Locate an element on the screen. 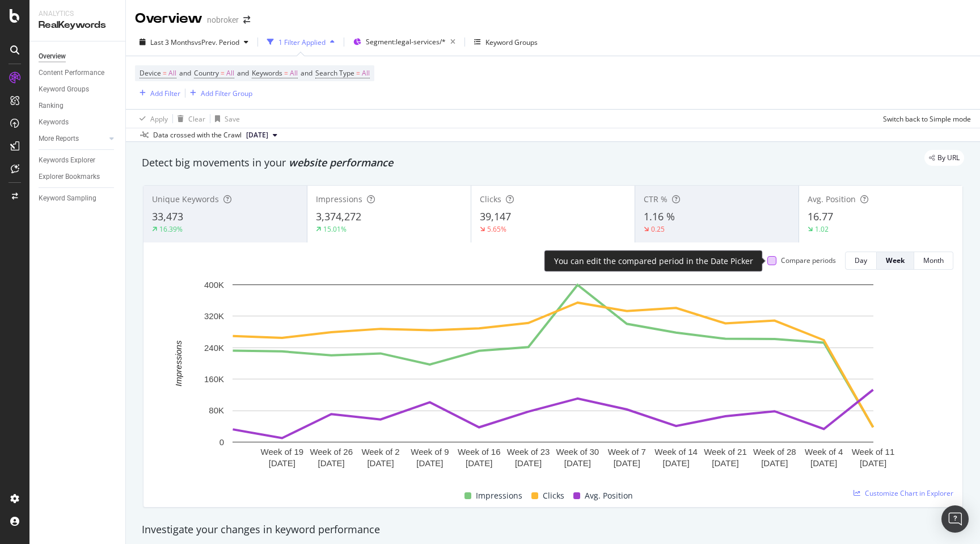  span: 3,374,272 is located at coordinates (338, 216).